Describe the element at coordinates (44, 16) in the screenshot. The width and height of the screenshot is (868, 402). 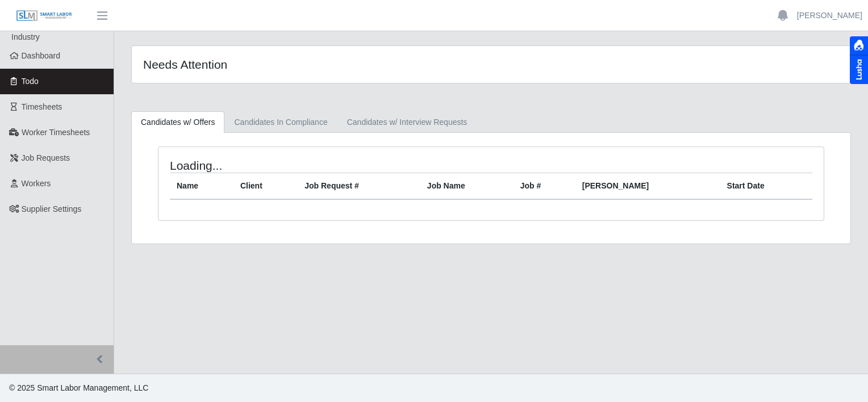
I see `img: SLM Logo` at that location.